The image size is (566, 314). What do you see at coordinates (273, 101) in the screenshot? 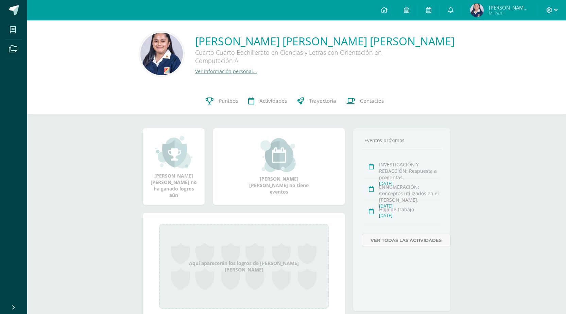
I see `span: Actividades` at bounding box center [273, 101].